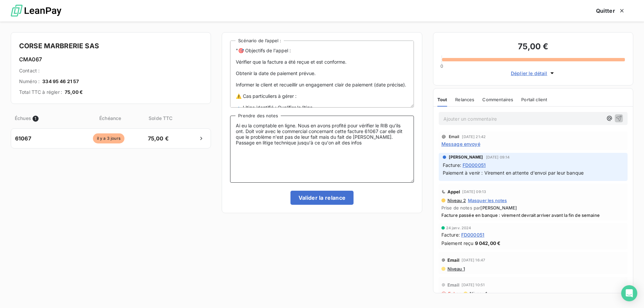 This screenshot has height=308, width=644. Describe the element at coordinates (442, 100) in the screenshot. I see `span: Tout` at that location.